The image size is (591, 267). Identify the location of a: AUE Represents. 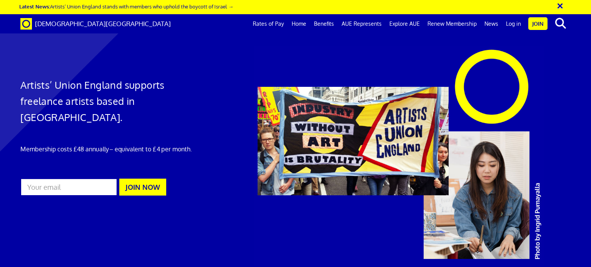
(362, 24).